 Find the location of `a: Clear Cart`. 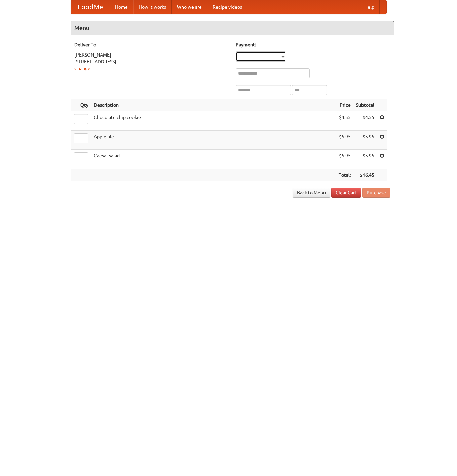

a: Clear Cart is located at coordinates (346, 193).